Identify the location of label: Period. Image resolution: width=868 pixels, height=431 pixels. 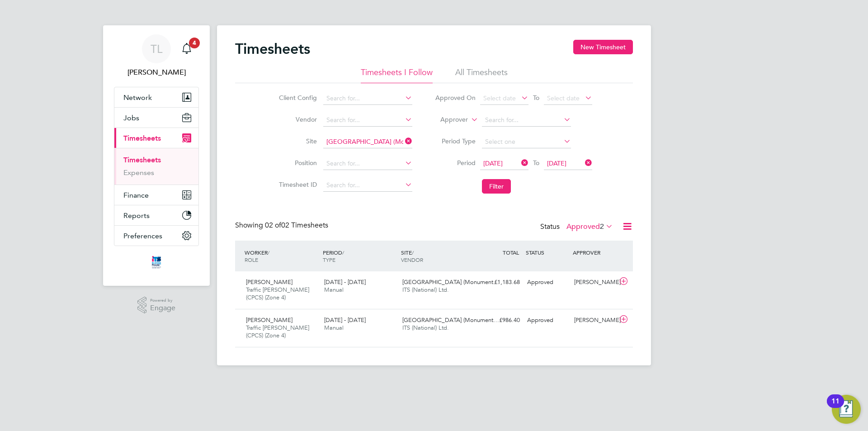
(455, 162).